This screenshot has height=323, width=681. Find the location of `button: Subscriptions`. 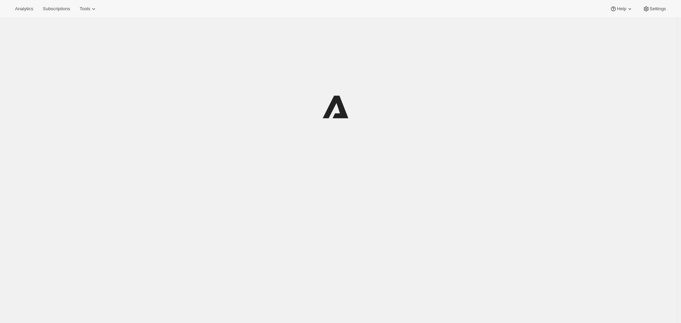

button: Subscriptions is located at coordinates (56, 9).